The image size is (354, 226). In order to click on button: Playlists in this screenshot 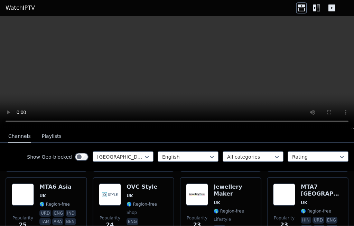, I will do `click(52, 137)`.